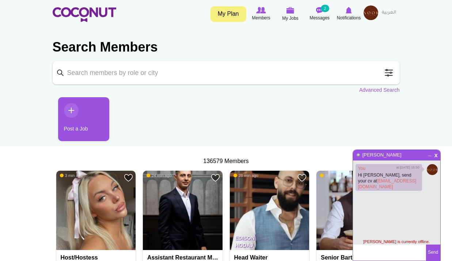 This screenshot has width=452, height=261. What do you see at coordinates (291, 14) in the screenshot?
I see `a: My Jobs My Jobs` at bounding box center [291, 14].